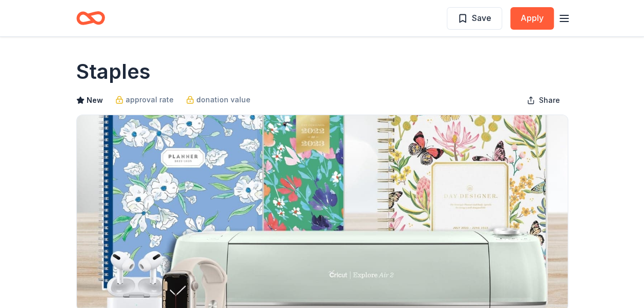 Image resolution: width=644 pixels, height=308 pixels. What do you see at coordinates (482, 18) in the screenshot?
I see `span: Save` at bounding box center [482, 18].